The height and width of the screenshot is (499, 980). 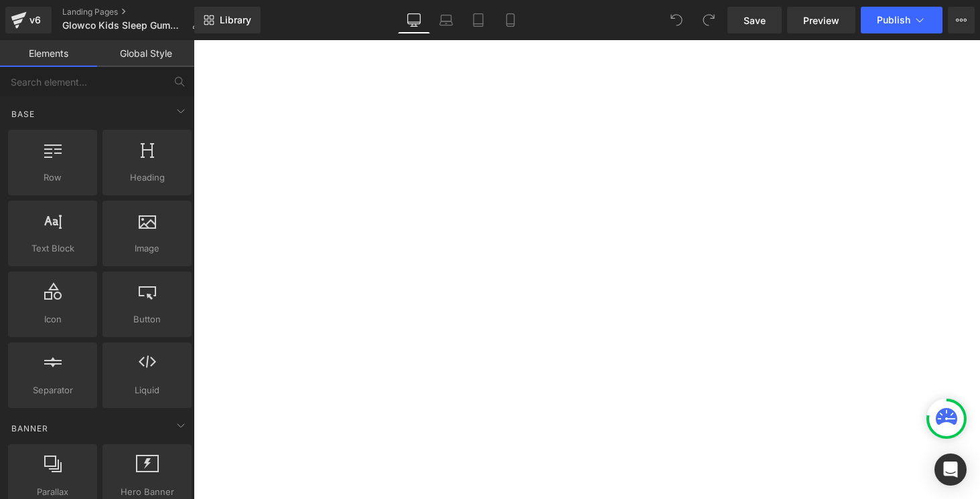 I want to click on a: v6, so click(x=28, y=20).